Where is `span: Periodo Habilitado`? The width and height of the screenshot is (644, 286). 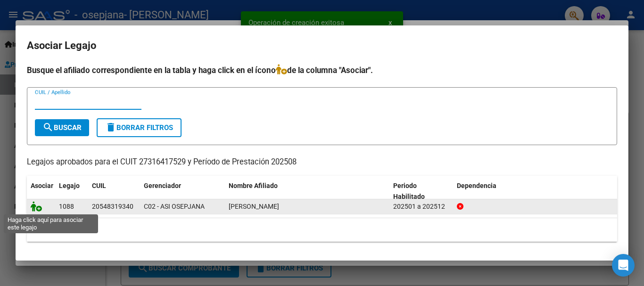 span: Periodo Habilitado is located at coordinates (409, 191).